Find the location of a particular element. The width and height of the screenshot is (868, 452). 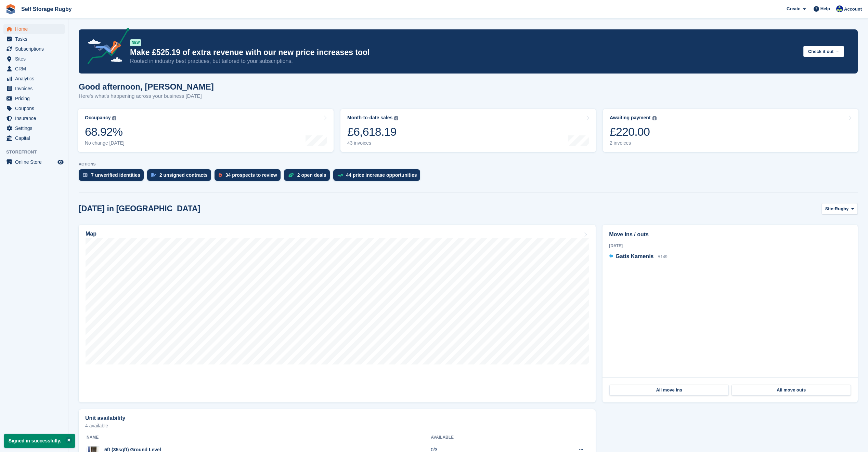

span: Site: is located at coordinates (830, 209).